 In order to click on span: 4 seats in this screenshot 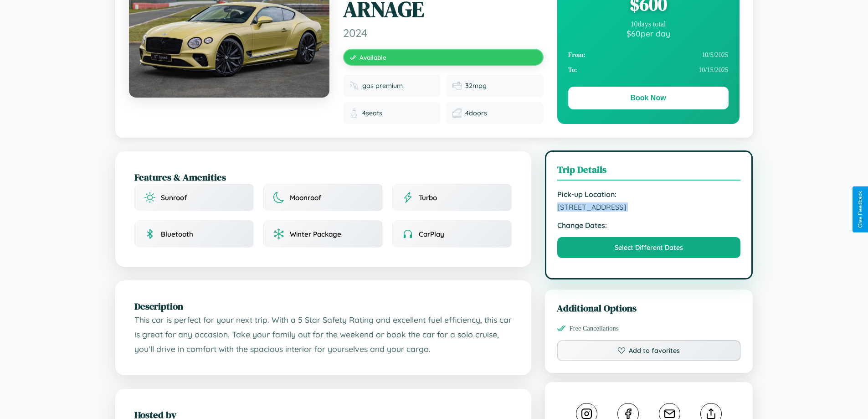, I will do `click(373, 113)`.